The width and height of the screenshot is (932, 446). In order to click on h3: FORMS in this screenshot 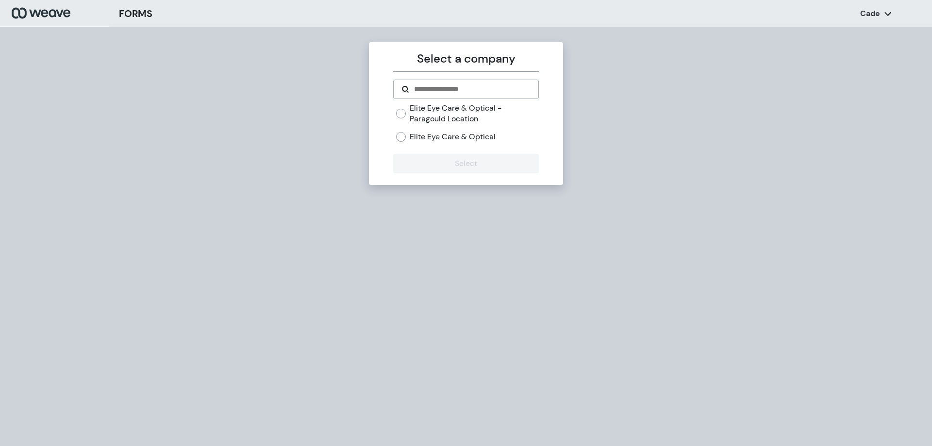, I will do `click(135, 14)`.